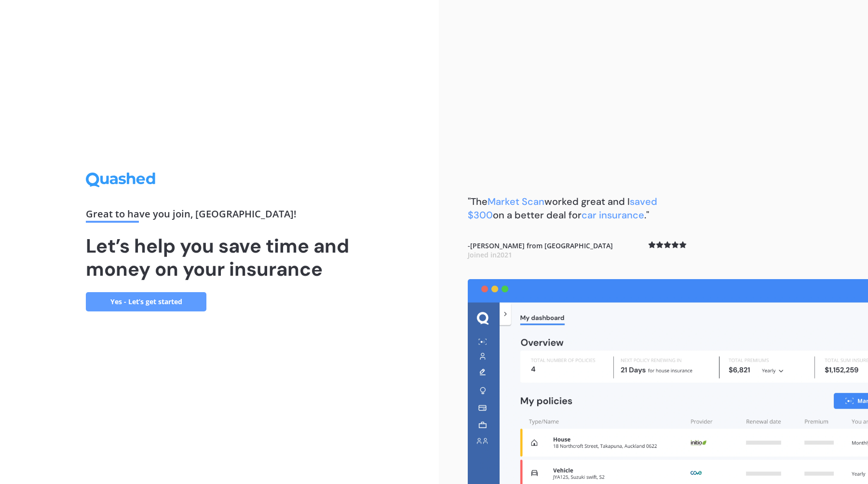 The width and height of the screenshot is (868, 484). Describe the element at coordinates (516, 201) in the screenshot. I see `span: Market Scan` at that location.